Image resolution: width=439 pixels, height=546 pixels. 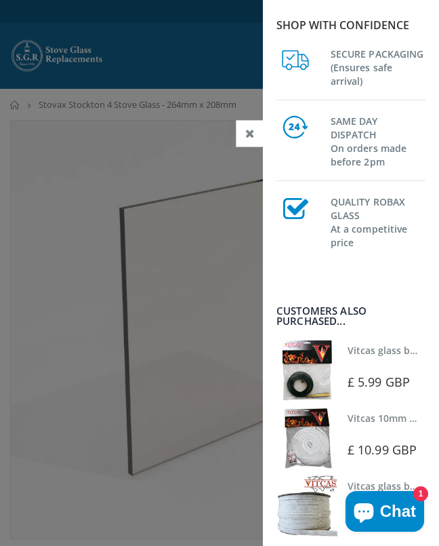 What do you see at coordinates (378, 140) in the screenshot?
I see `h3: SAME DAY DISPATCH On orders made before 2pm` at bounding box center [378, 140].